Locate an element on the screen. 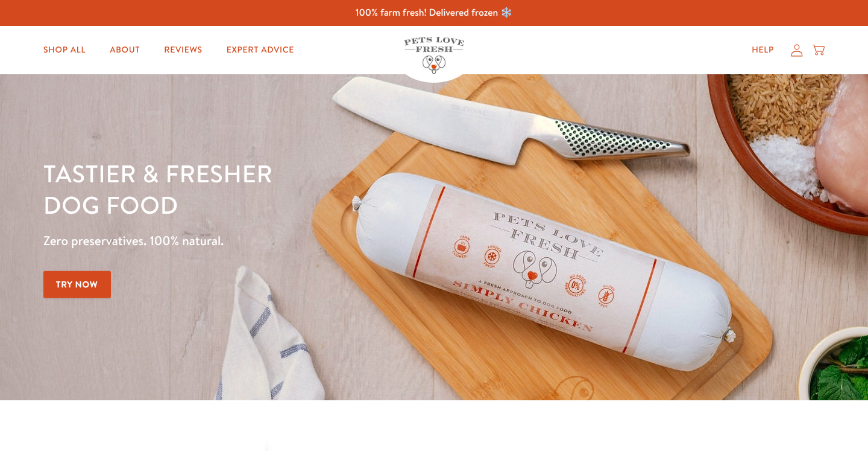 The image size is (868, 451). a: Try Now is located at coordinates (77, 285).